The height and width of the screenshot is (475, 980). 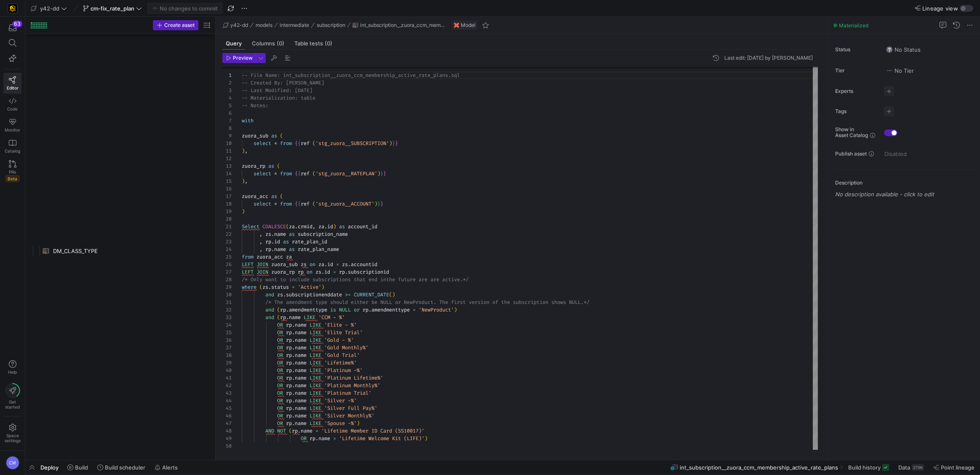 What do you see at coordinates (227, 287) in the screenshot?
I see `div: 29` at bounding box center [227, 287].